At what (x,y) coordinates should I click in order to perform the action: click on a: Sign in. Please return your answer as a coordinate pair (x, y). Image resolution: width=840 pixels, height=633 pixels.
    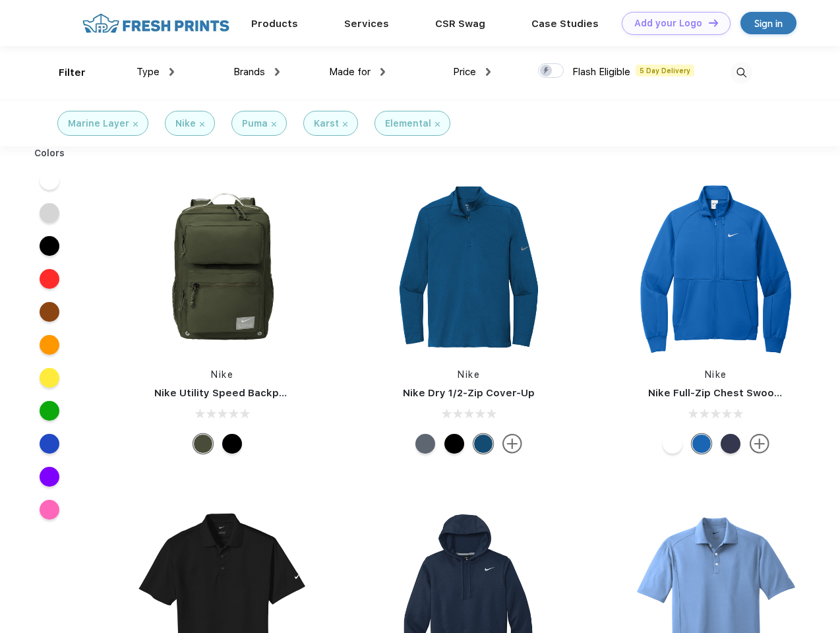
    Looking at the image, I should click on (768, 23).